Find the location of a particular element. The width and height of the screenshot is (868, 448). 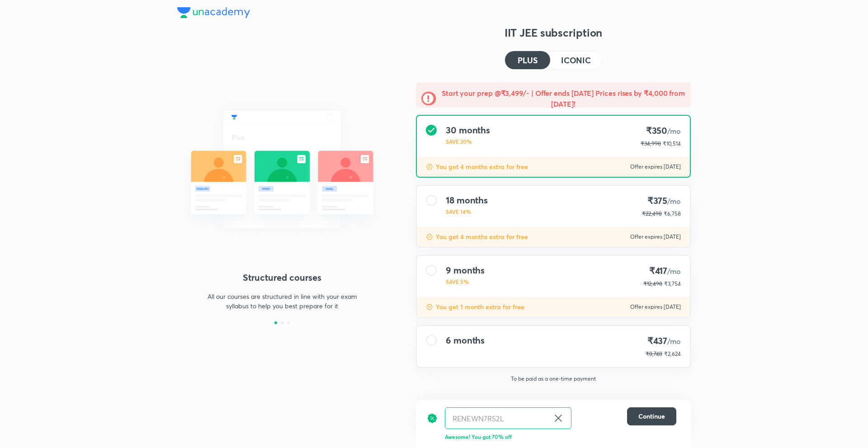

button: ICONIC is located at coordinates (576, 60).